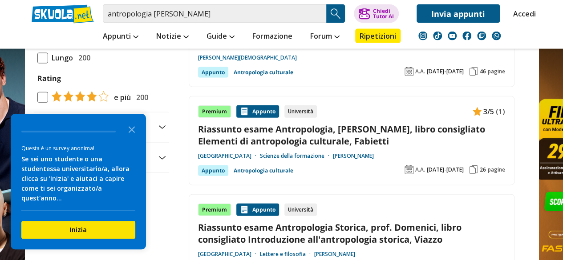 The height and width of the screenshot is (260, 563). I want to click on input: Cerca appunti, riassunti o versioni, so click(215, 14).